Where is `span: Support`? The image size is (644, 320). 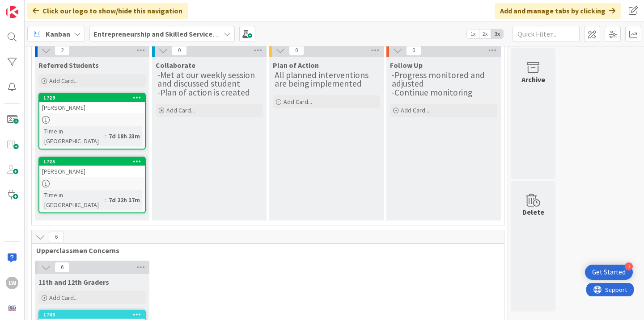
span: Support is located at coordinates (29, 7).